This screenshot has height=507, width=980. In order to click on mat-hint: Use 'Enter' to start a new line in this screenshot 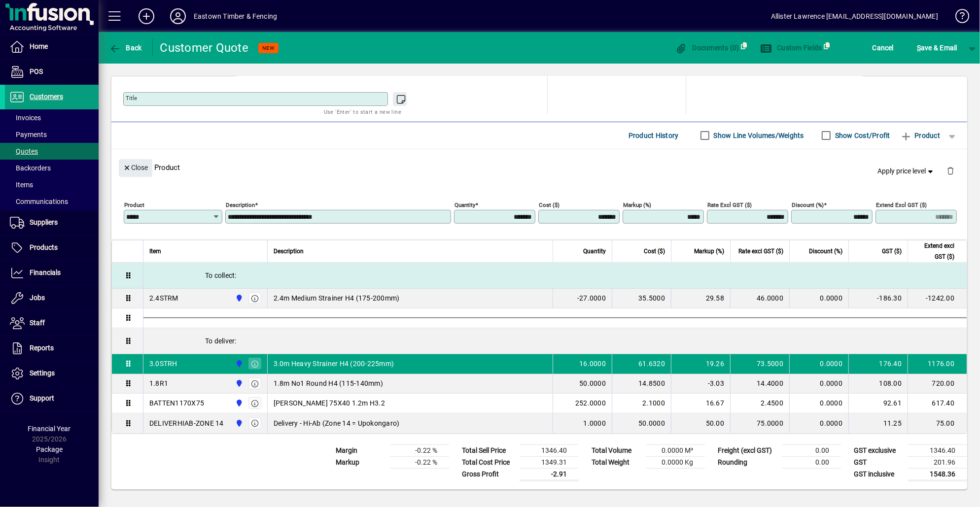, I will do `click(362, 112)`.